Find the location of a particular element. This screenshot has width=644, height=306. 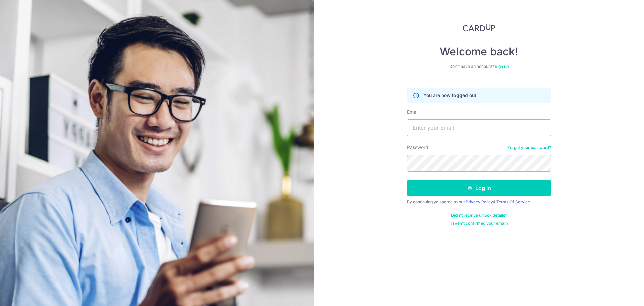

a: Privacy Policy is located at coordinates (479, 202).